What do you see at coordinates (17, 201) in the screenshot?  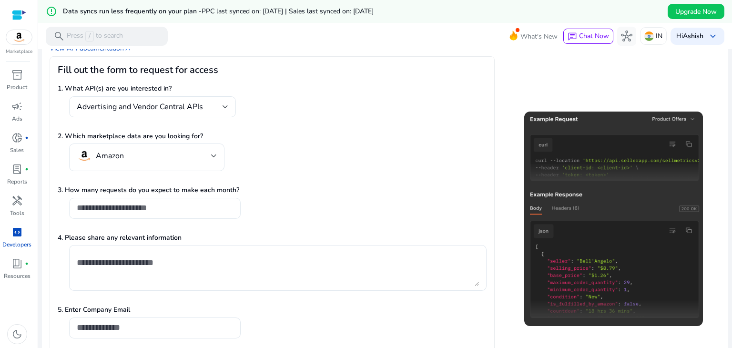 I see `span: handyman` at bounding box center [17, 201].